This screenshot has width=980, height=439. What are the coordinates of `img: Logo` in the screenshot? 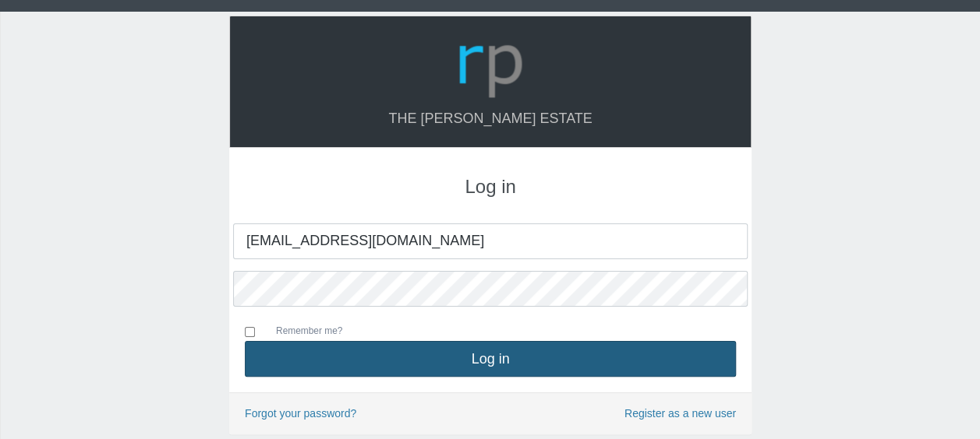 It's located at (491, 66).